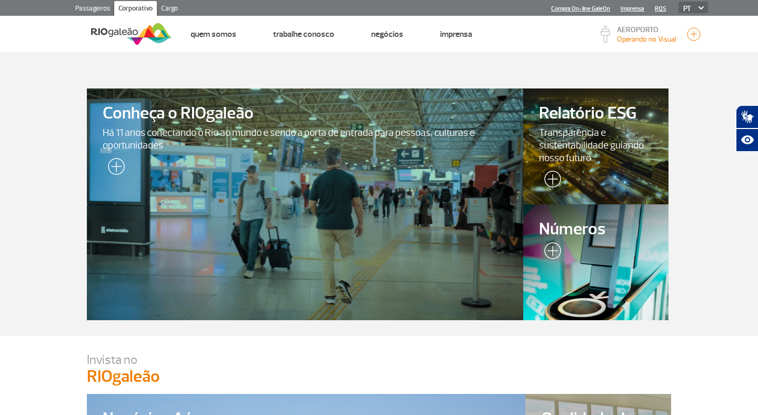 Image resolution: width=758 pixels, height=415 pixels. I want to click on p: Visibilidade de 10000m, so click(646, 39).